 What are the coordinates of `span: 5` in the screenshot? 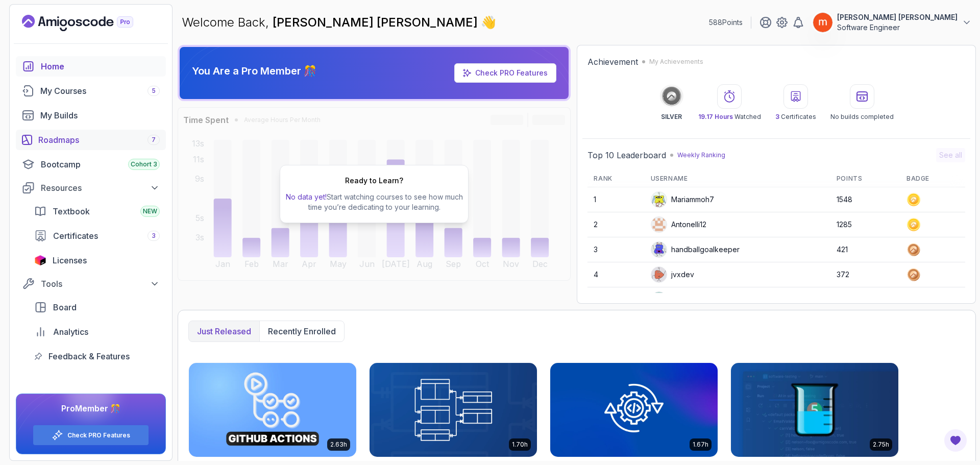 It's located at (153, 91).